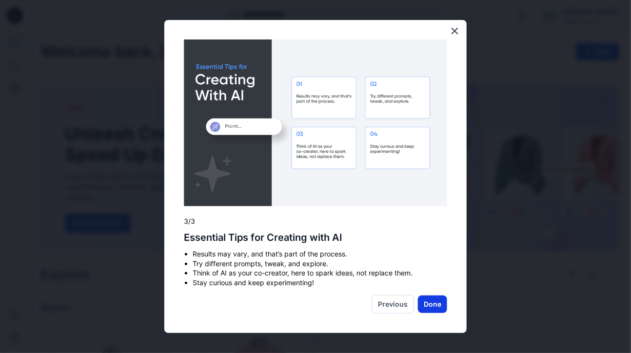 This screenshot has height=353, width=631. What do you see at coordinates (392, 304) in the screenshot?
I see `button: Previous` at bounding box center [392, 304].